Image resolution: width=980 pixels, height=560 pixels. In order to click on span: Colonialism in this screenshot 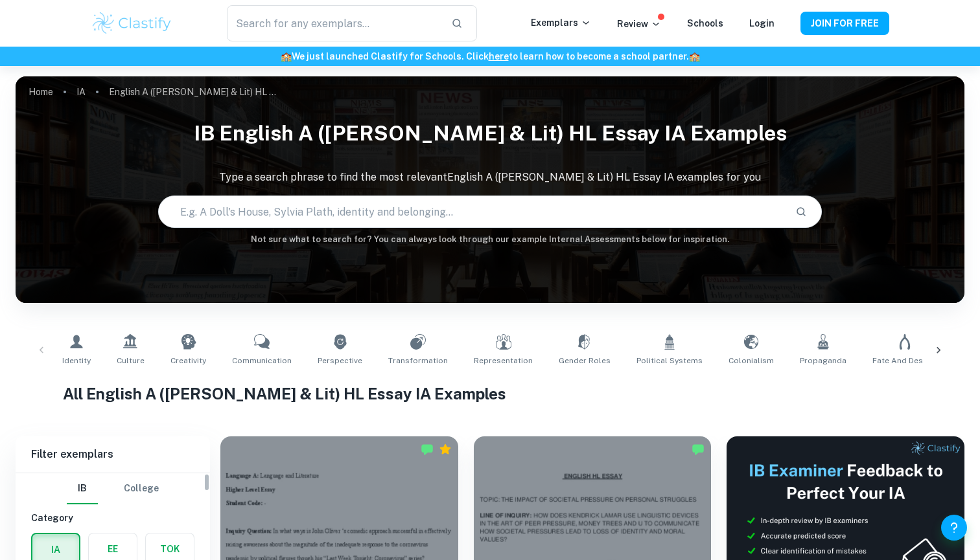, I will do `click(751, 361)`.